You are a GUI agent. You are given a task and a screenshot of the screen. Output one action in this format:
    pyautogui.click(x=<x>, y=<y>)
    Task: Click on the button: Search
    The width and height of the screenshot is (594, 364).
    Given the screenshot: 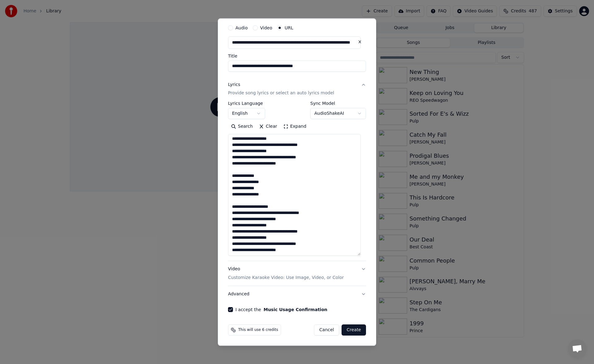 What is the action you would take?
    pyautogui.click(x=242, y=126)
    